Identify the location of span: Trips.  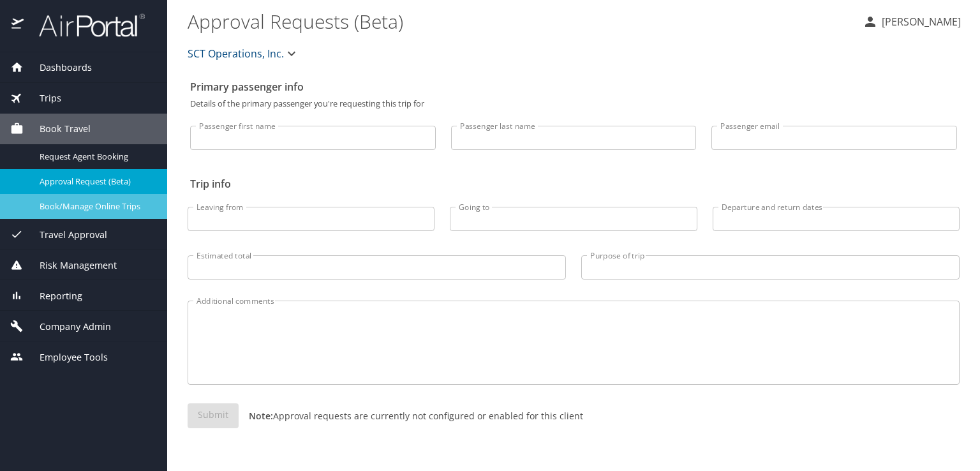
(42, 99).